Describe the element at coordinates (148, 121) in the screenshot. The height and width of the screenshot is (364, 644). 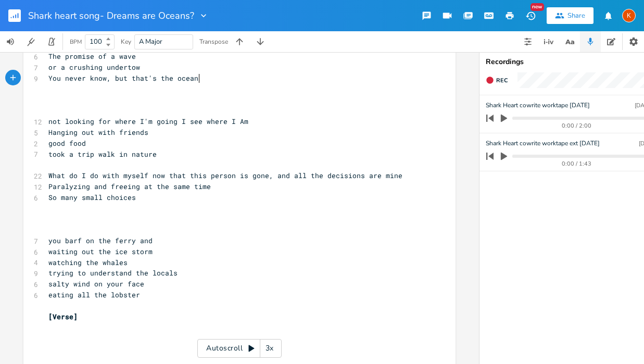
I see `span: not looking for where I'm going I see where I Am` at that location.